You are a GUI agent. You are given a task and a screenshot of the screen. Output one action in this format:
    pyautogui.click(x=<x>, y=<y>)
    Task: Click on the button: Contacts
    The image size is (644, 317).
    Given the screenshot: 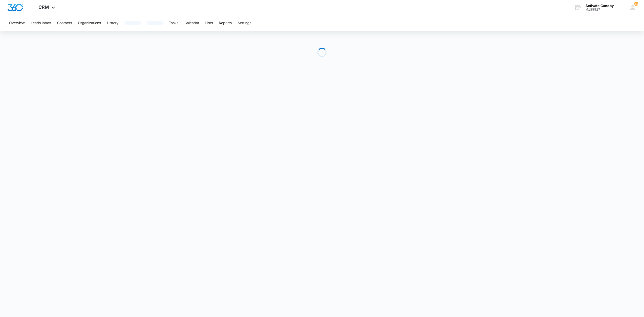 What is the action you would take?
    pyautogui.click(x=64, y=23)
    